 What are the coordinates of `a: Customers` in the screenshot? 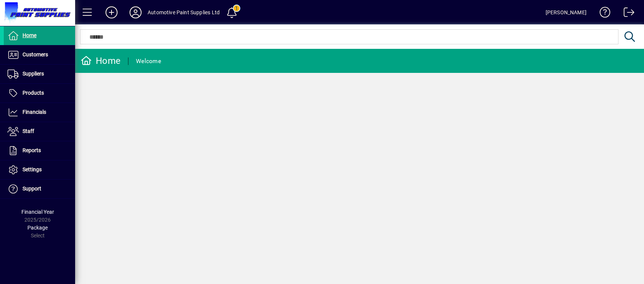 It's located at (40, 55).